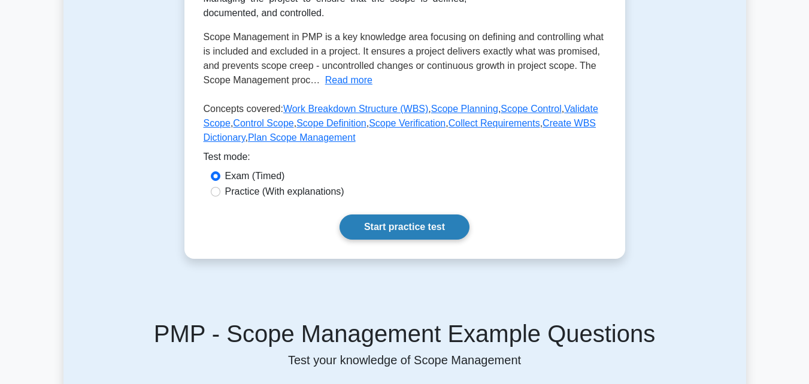 The width and height of the screenshot is (809, 384). Describe the element at coordinates (494, 123) in the screenshot. I see `a: Collect Requirements` at that location.